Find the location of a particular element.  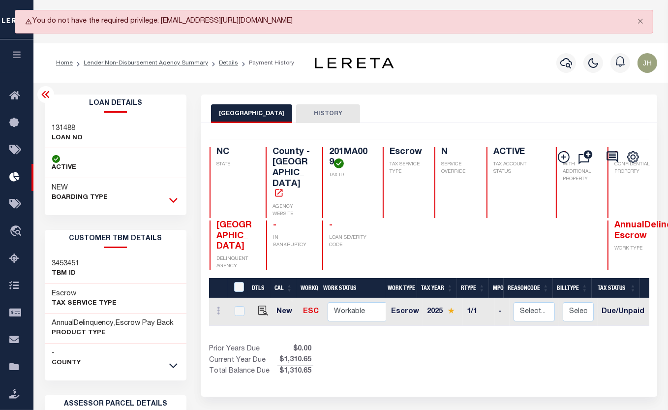

p: DELINQUENT AGENCY is located at coordinates (235, 263).